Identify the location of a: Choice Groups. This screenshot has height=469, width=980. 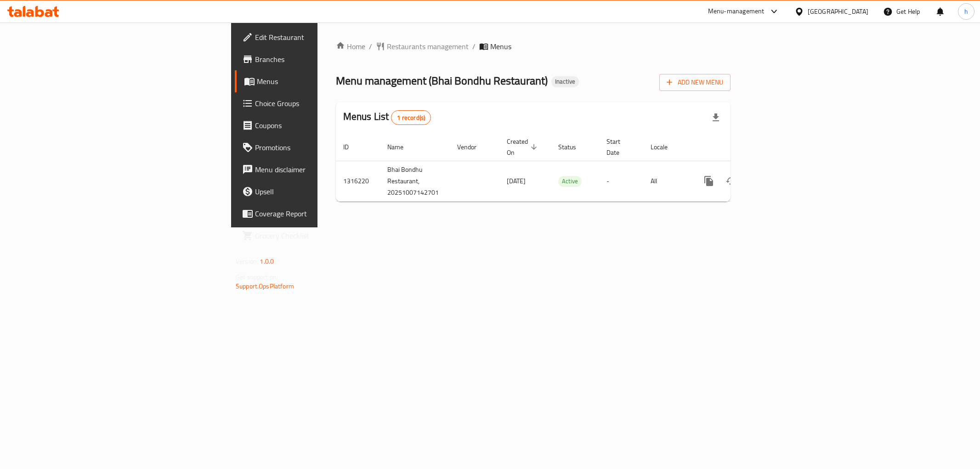
(315, 103).